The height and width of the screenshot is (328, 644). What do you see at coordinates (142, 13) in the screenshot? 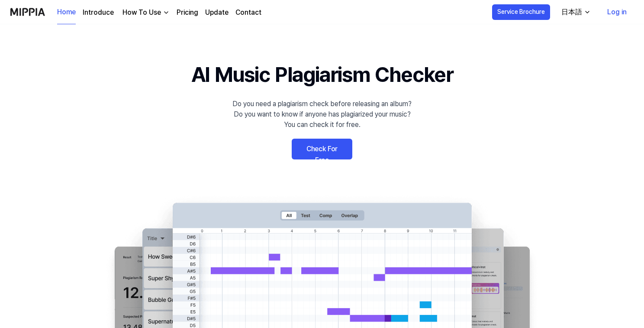
I see `div: How To Use` at bounding box center [142, 13].